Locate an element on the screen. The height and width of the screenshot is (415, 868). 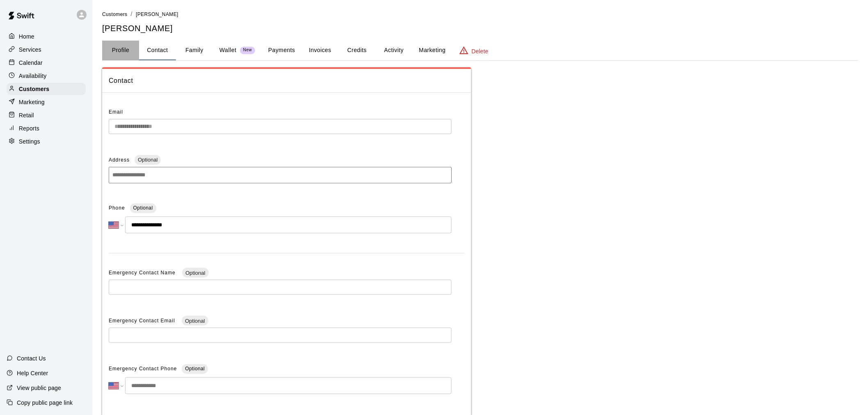
div: Calendar is located at coordinates (46, 63).